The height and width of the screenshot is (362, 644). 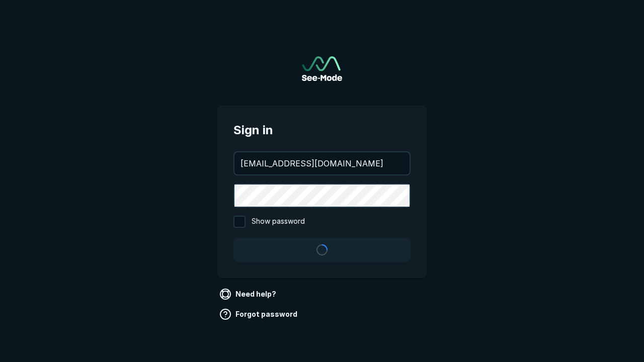 I want to click on a: Go to sign in, so click(x=322, y=68).